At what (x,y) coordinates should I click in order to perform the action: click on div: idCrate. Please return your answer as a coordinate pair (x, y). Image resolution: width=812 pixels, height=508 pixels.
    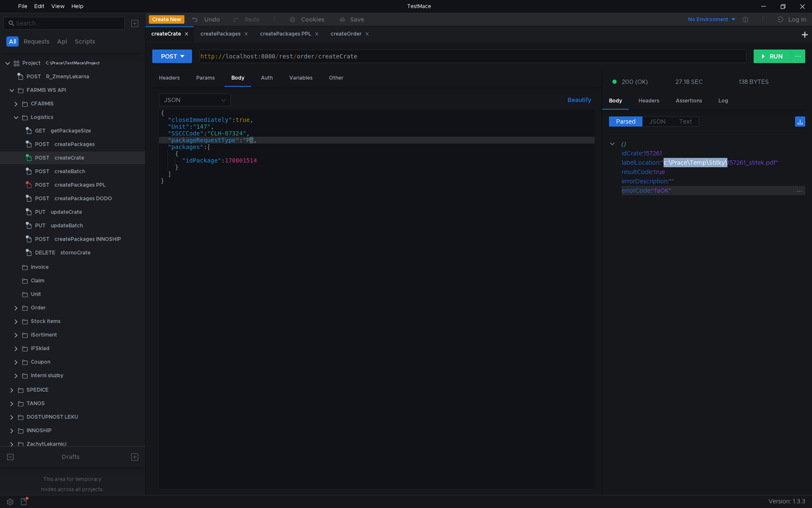
    Looking at the image, I should click on (632, 153).